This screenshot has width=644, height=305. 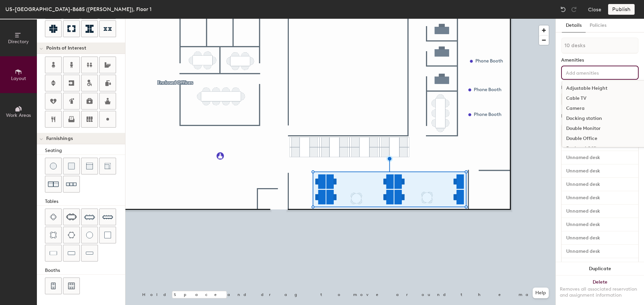 What do you see at coordinates (90, 253) in the screenshot?
I see `img: Table (1x4)` at bounding box center [90, 253].